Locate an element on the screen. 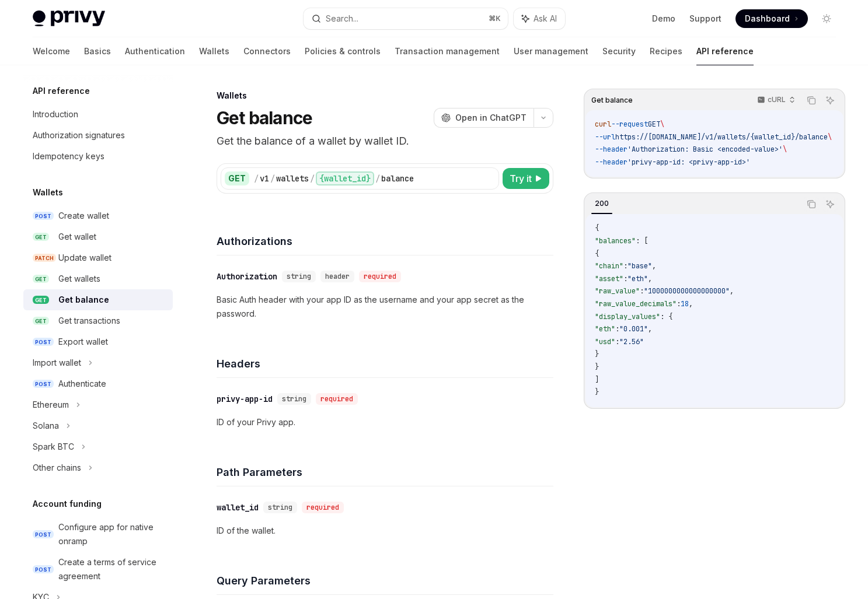 Image resolution: width=868 pixels, height=599 pixels. button: Copy the contents from the code block is located at coordinates (812, 100).